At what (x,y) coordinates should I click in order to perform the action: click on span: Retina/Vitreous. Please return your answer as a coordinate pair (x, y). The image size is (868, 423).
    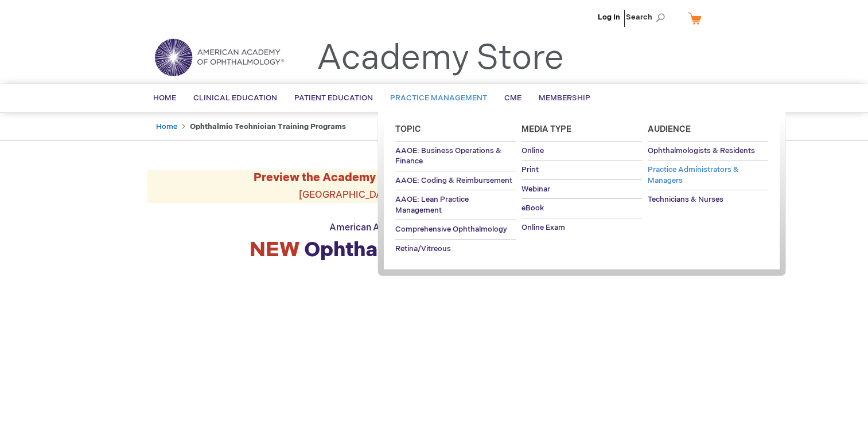
    Looking at the image, I should click on (423, 249).